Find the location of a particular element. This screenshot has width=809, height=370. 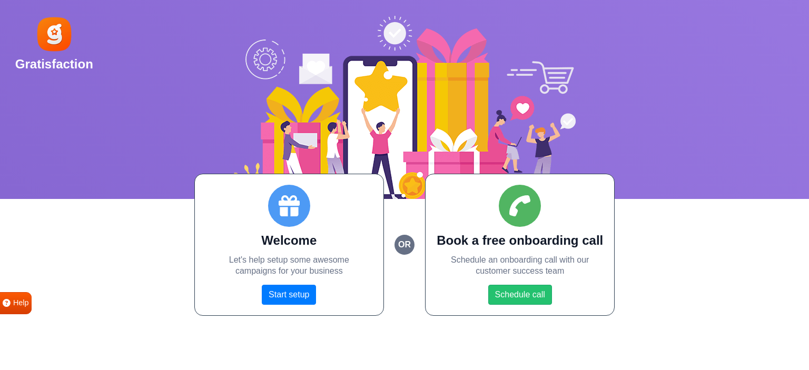

h2: Welcome is located at coordinates (289, 241).